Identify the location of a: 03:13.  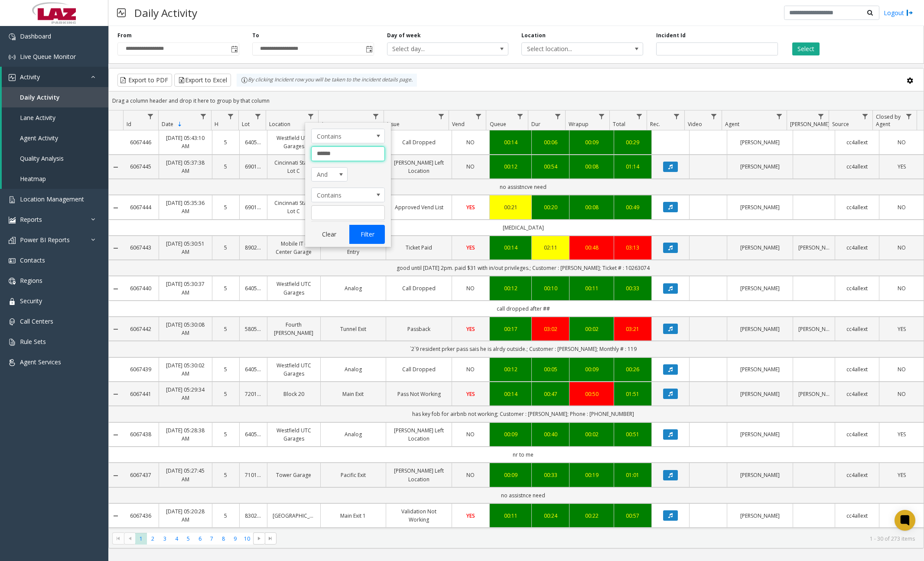
(633, 248).